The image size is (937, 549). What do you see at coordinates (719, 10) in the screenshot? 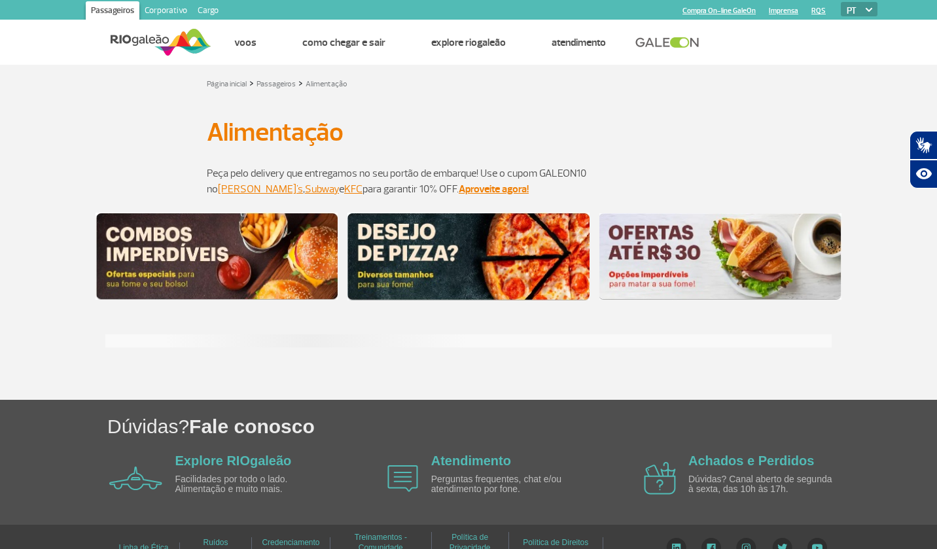
I see `a: Compra On-line GaleOn` at bounding box center [719, 10].